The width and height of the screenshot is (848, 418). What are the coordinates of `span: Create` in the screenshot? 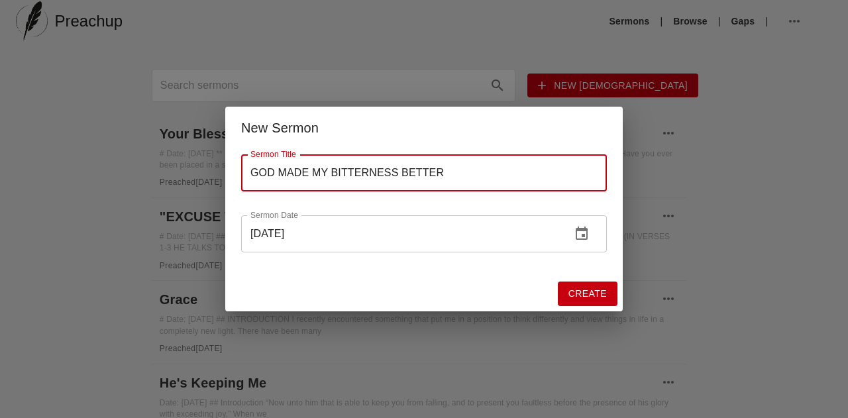 It's located at (588, 294).